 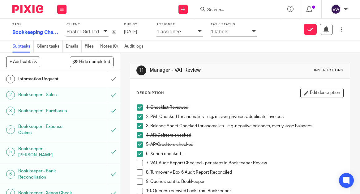 I want to click on p: 1 labels, so click(x=219, y=32).